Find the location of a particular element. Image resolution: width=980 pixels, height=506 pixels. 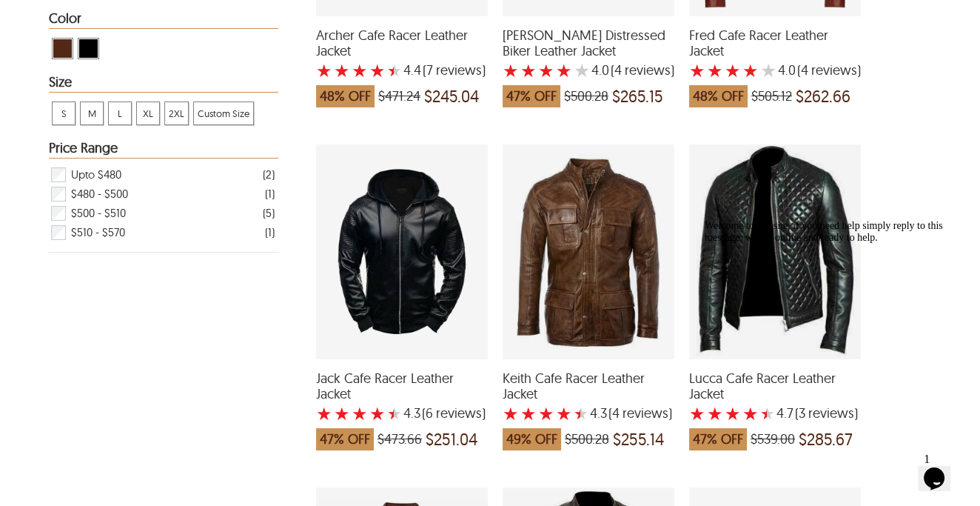

div: Heading Filter Cafe Racer Leather Jackets by Price Range is located at coordinates (163, 150).